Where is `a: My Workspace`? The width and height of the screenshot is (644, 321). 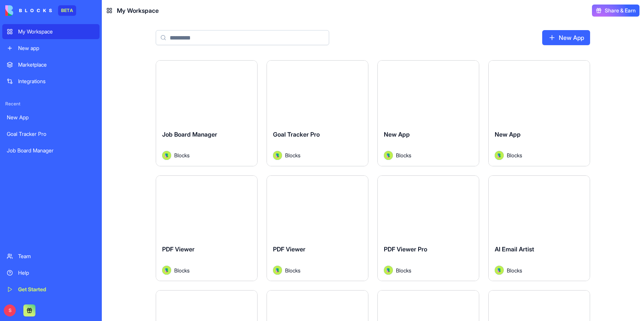
a: My Workspace is located at coordinates (51, 32).